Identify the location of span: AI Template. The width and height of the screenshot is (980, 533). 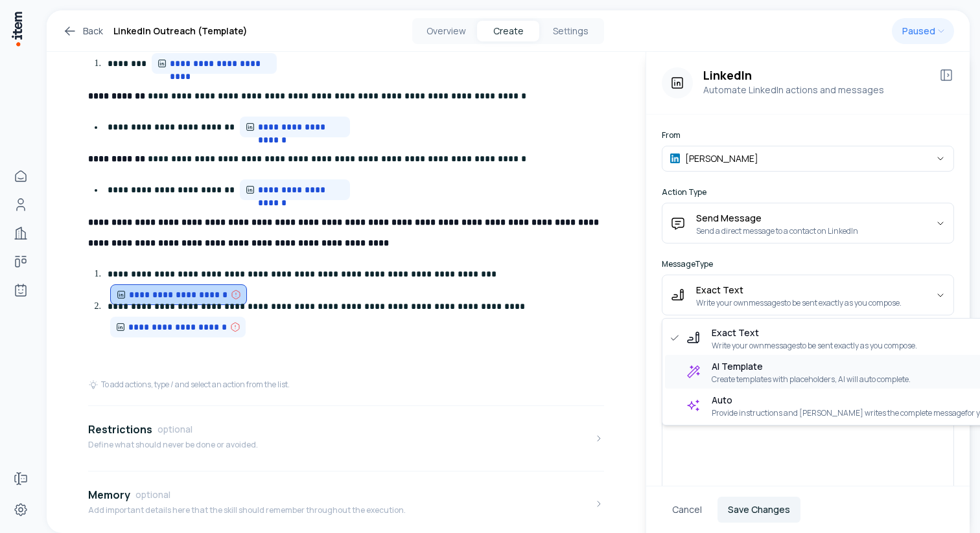
(811, 367).